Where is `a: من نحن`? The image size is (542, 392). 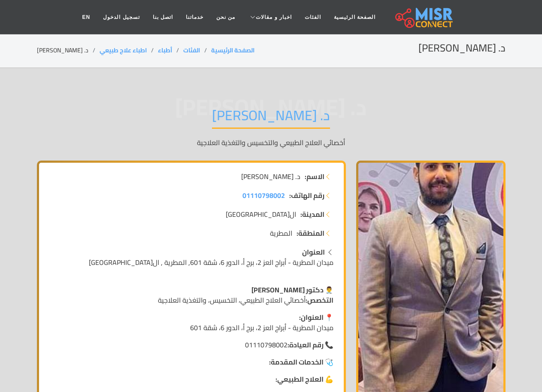 a: من نحن is located at coordinates (225, 17).